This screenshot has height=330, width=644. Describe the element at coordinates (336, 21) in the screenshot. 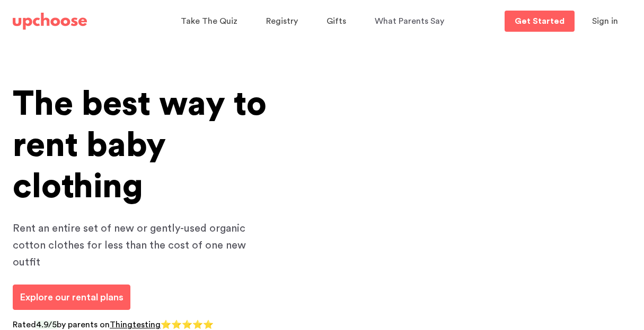

I see `span: Gifts` at that location.